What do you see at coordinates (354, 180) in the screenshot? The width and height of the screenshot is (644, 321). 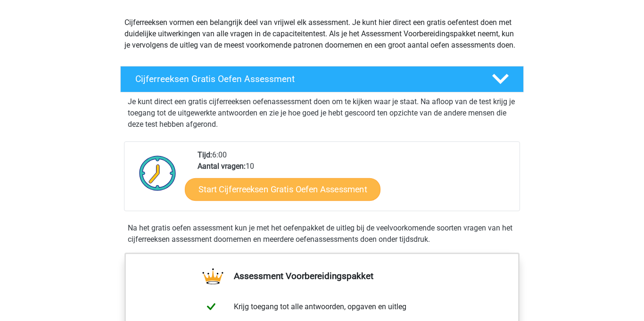 I see `div: 6:00 10` at bounding box center [354, 180].